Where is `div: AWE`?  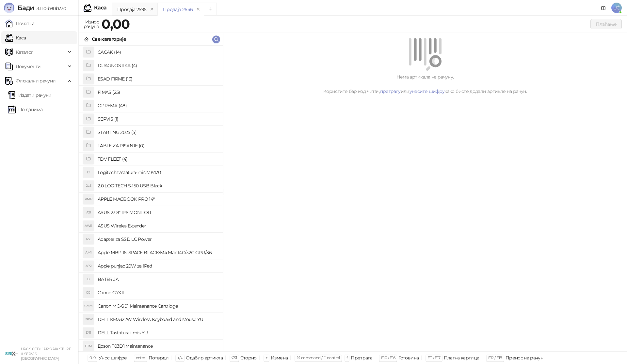 div: AWE is located at coordinates (88, 226).